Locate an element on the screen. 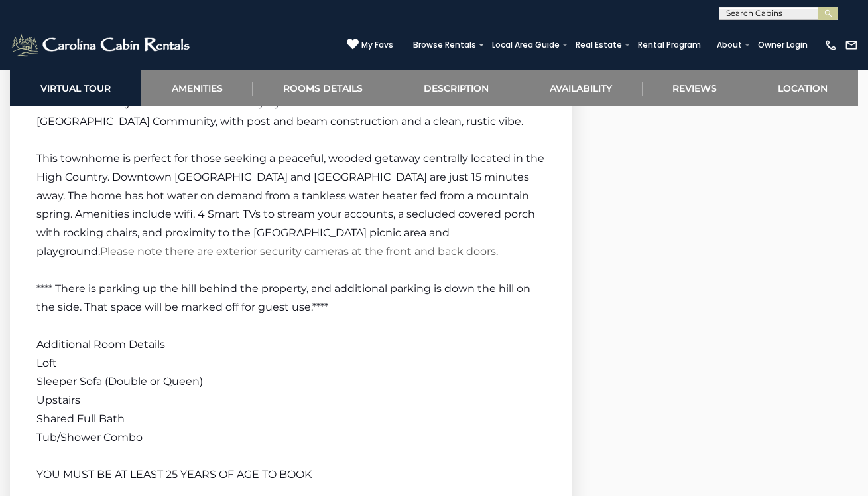 The width and height of the screenshot is (868, 496). a: My Favs is located at coordinates (369, 44).